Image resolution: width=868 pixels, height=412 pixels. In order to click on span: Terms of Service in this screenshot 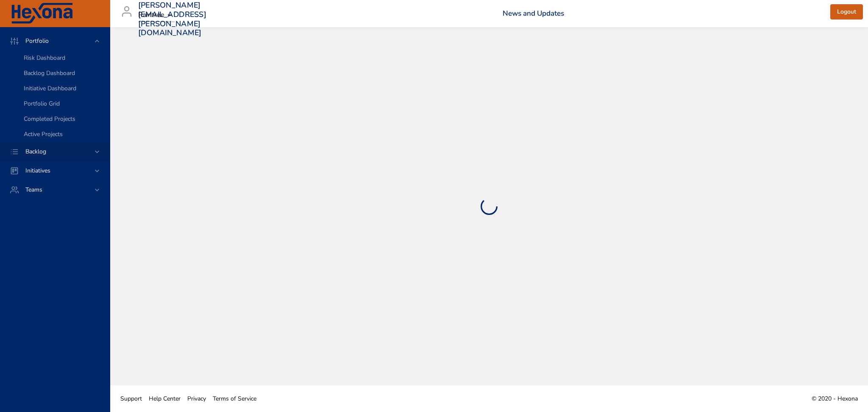, I will do `click(234, 399)`.